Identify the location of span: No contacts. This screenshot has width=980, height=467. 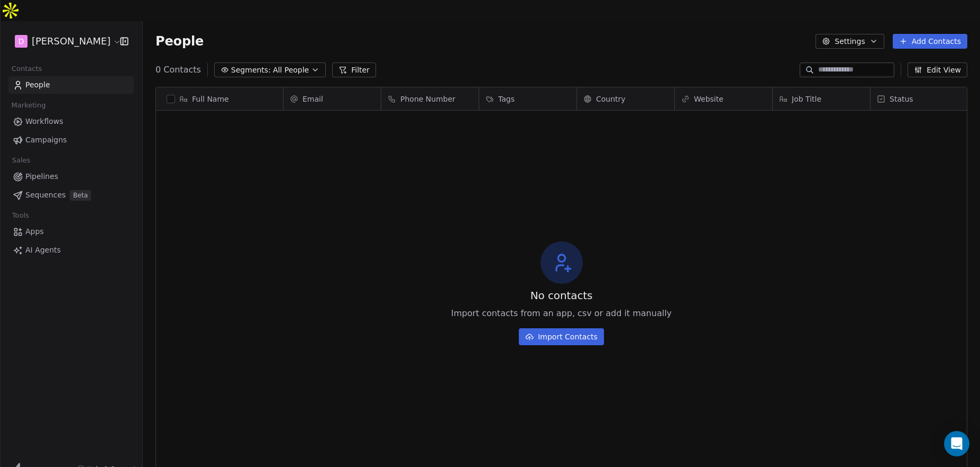
(562, 295).